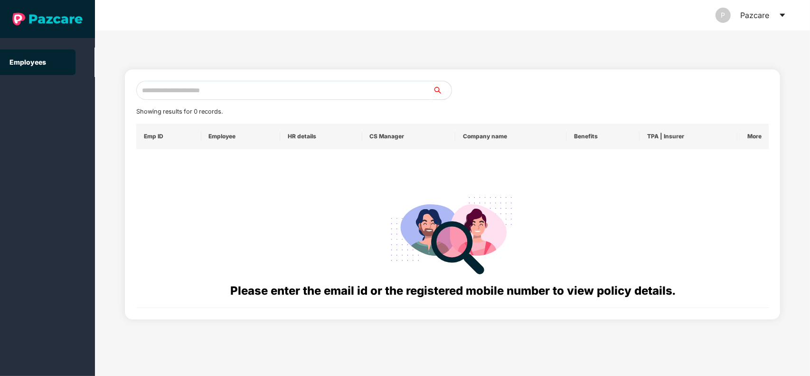  What do you see at coordinates (511, 136) in the screenshot?
I see `th: Company name` at bounding box center [511, 136].